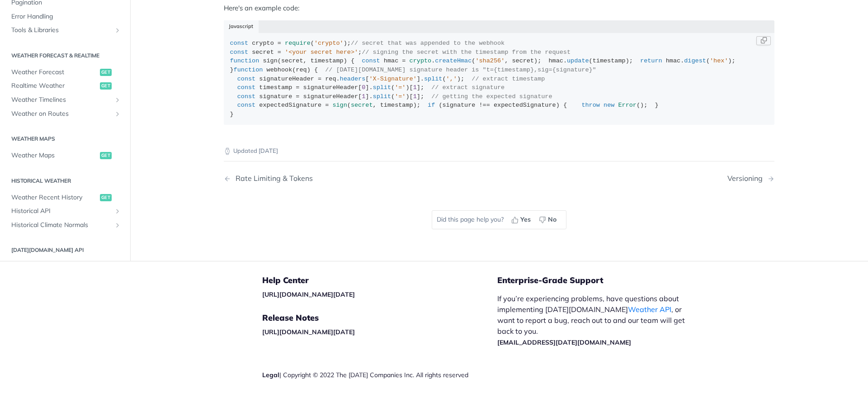 The height and width of the screenshot is (412, 868). What do you see at coordinates (522, 220) in the screenshot?
I see `button: Yes` at bounding box center [522, 220].